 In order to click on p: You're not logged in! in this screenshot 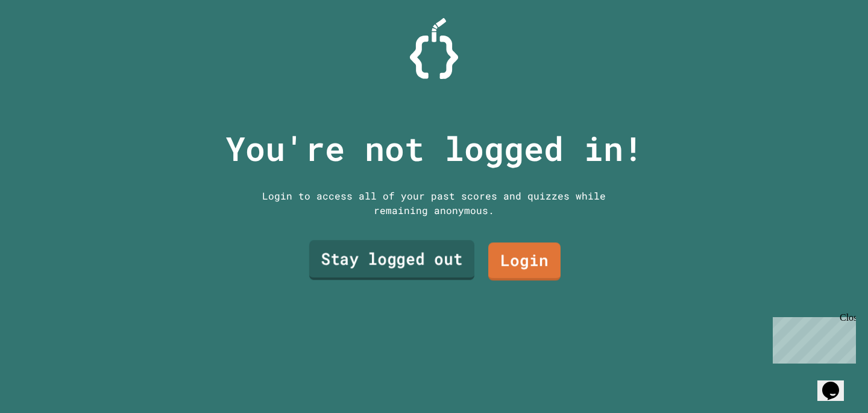, I will do `click(434, 148)`.